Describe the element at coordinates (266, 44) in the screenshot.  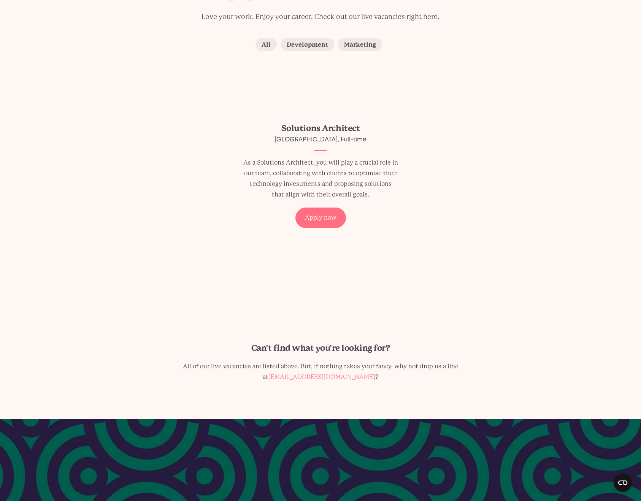
I see `label: All` at that location.